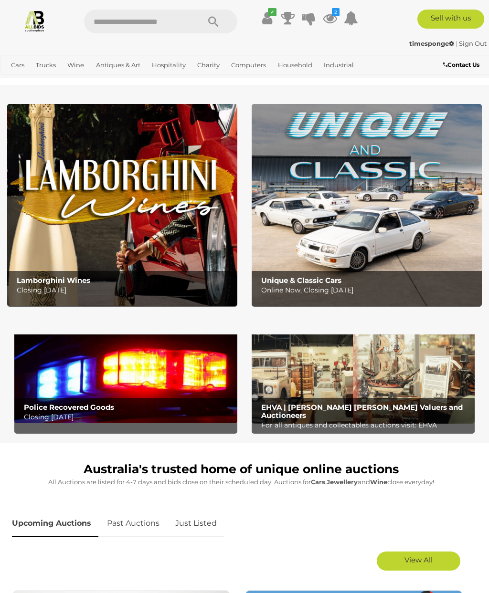 The width and height of the screenshot is (489, 593). I want to click on img: Unique & Classic Cars, so click(366, 205).